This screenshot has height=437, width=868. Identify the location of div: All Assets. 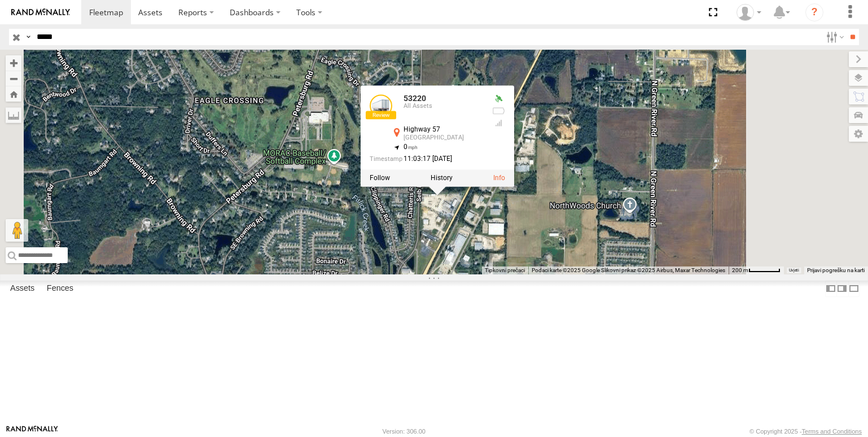
(443, 107).